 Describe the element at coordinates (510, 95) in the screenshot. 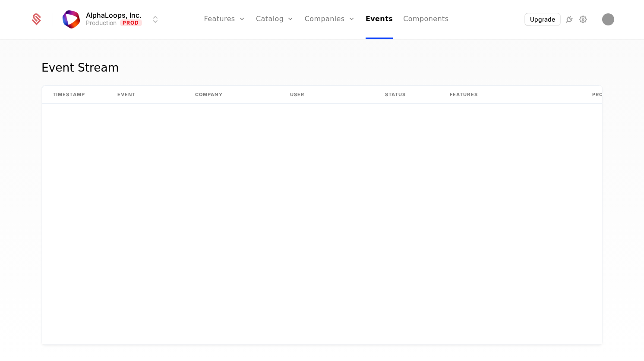

I see `th: Features` at that location.